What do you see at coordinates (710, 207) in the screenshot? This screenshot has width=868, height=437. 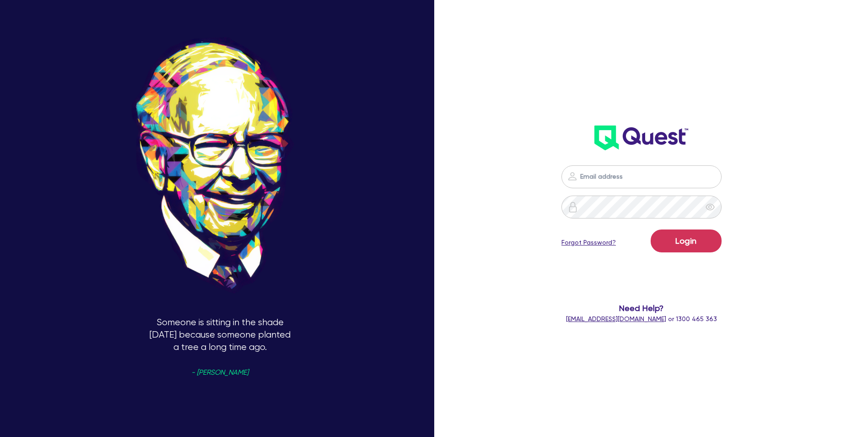 I see `span: eye` at bounding box center [710, 207].